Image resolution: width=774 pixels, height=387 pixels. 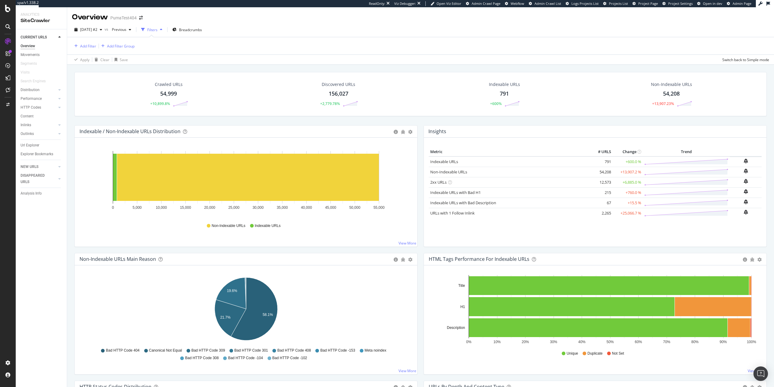 What do you see at coordinates (405, 4) in the screenshot?
I see `div: Viz Debugger:` at bounding box center [405, 4].